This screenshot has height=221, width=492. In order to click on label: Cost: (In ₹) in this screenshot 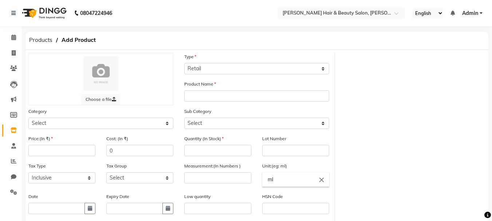, I will do `click(117, 139)`.